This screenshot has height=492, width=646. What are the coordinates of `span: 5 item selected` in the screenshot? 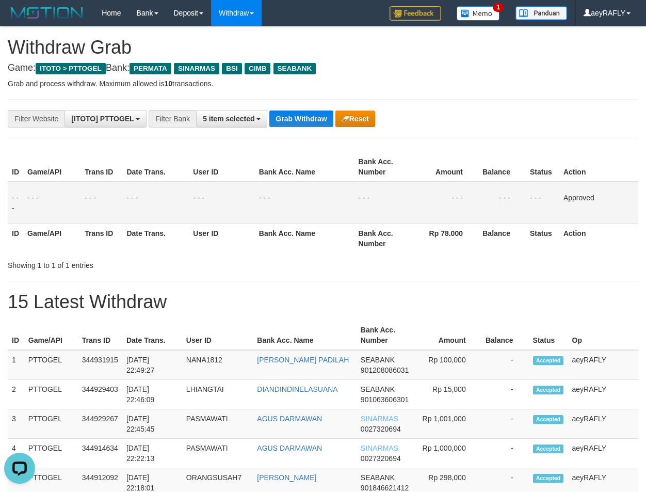 It's located at (229, 119).